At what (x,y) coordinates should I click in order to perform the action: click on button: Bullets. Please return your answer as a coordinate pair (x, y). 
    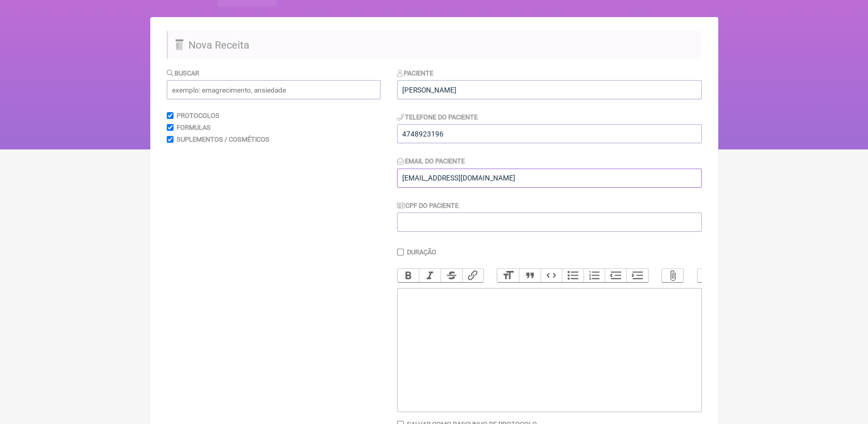
    Looking at the image, I should click on (572, 275).